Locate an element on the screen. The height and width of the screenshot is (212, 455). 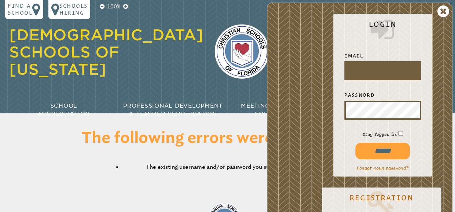
h1: The following errors were encountered is located at coordinates (227, 138).